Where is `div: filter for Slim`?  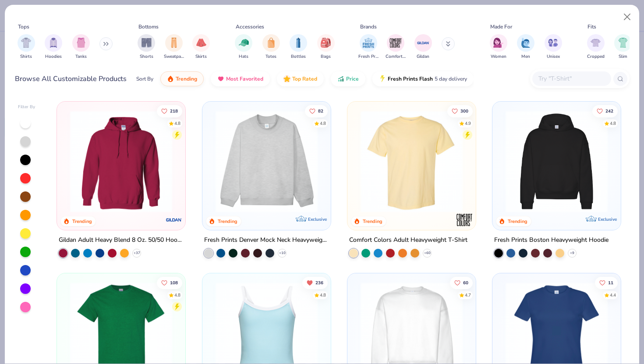
div: filter for Slim is located at coordinates (623, 47).